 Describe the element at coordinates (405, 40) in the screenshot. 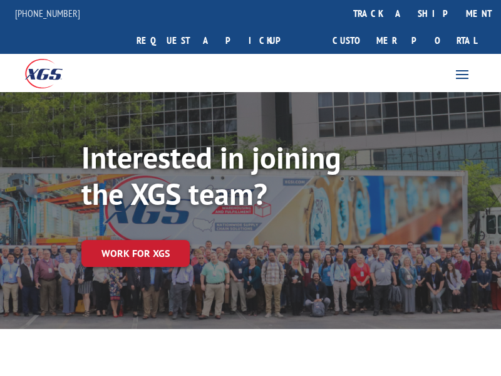

I see `a: Customer Portal` at that location.